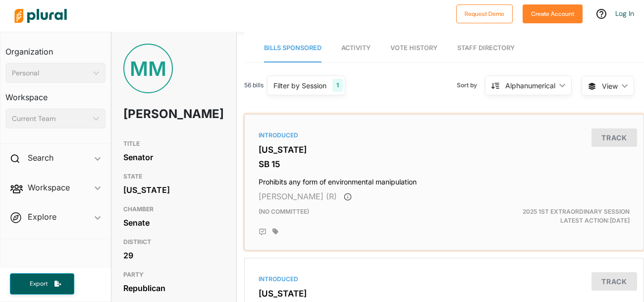  What do you see at coordinates (174, 242) in the screenshot?
I see `h3: DISTRICT` at bounding box center [174, 242].